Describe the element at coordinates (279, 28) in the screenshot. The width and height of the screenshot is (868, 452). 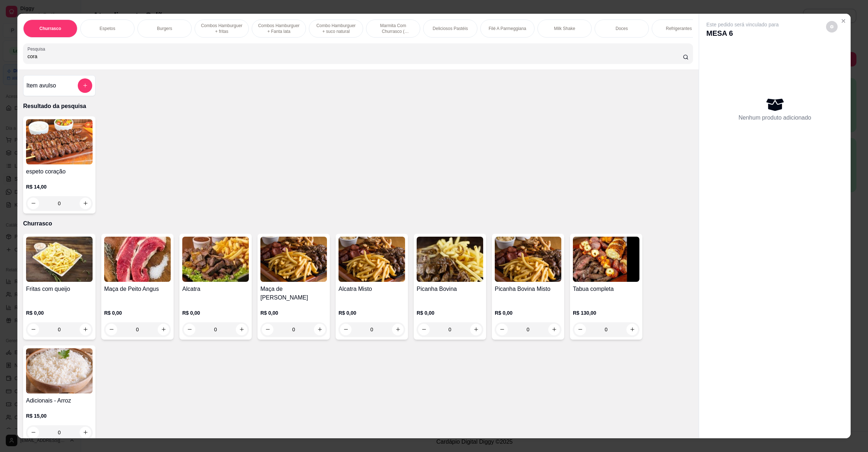
I see `p: Combos Hamburguer + Fanta lata` at that location.